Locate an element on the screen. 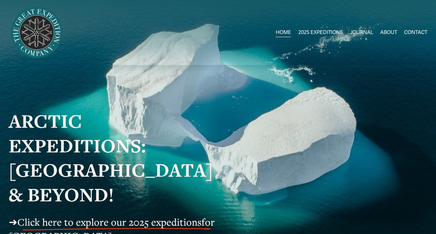  span: 2025 EXPEDITIONS is located at coordinates (321, 32).